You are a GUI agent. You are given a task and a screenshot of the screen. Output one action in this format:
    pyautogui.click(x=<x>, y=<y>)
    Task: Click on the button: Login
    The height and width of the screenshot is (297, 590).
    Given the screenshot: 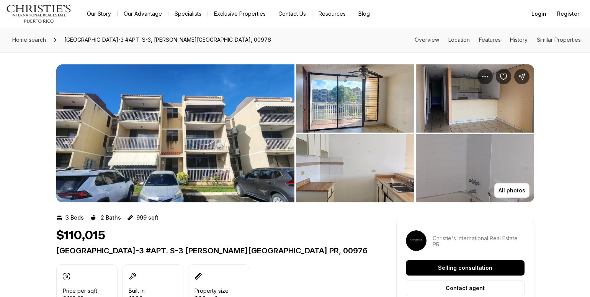 What is the action you would take?
    pyautogui.click(x=539, y=14)
    